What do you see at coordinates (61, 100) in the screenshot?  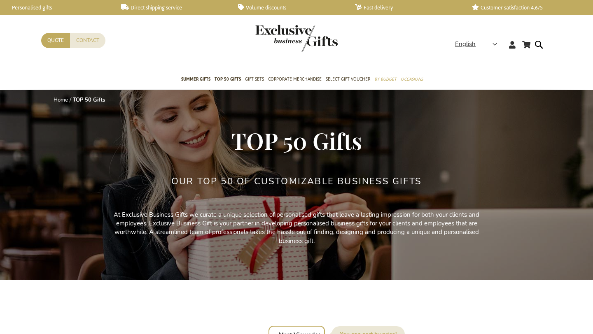 I see `a: Home` at bounding box center [61, 100].